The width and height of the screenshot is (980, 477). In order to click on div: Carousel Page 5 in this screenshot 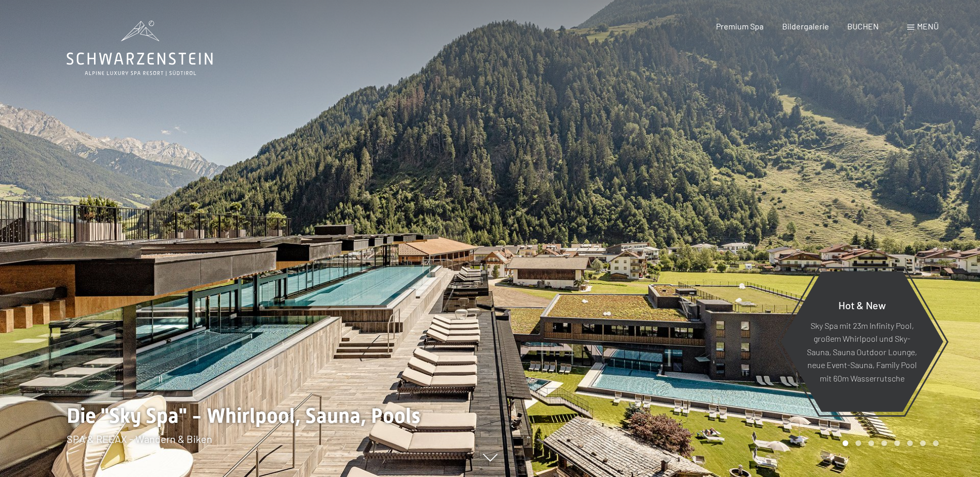, I will do `click(896, 443)`.